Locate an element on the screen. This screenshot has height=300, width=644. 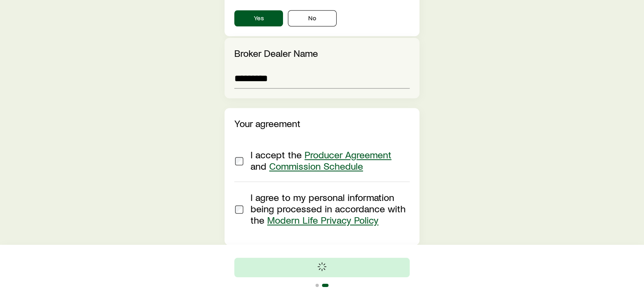
label: Broker Dealer Name is located at coordinates (276, 53).